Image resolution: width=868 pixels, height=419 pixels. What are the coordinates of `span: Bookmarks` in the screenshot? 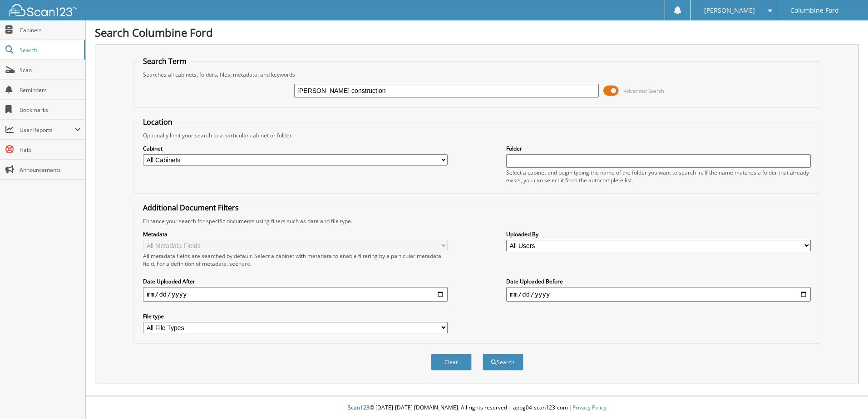 It's located at (50, 110).